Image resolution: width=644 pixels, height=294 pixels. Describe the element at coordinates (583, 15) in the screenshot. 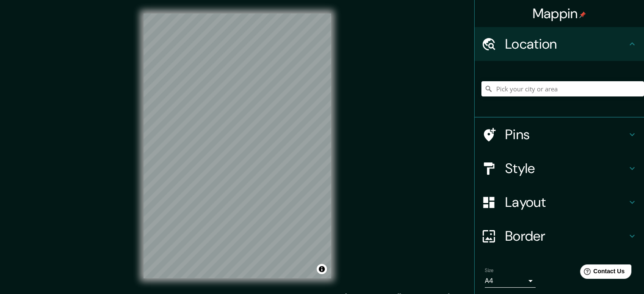

I see `img: pin-icon.png` at that location.